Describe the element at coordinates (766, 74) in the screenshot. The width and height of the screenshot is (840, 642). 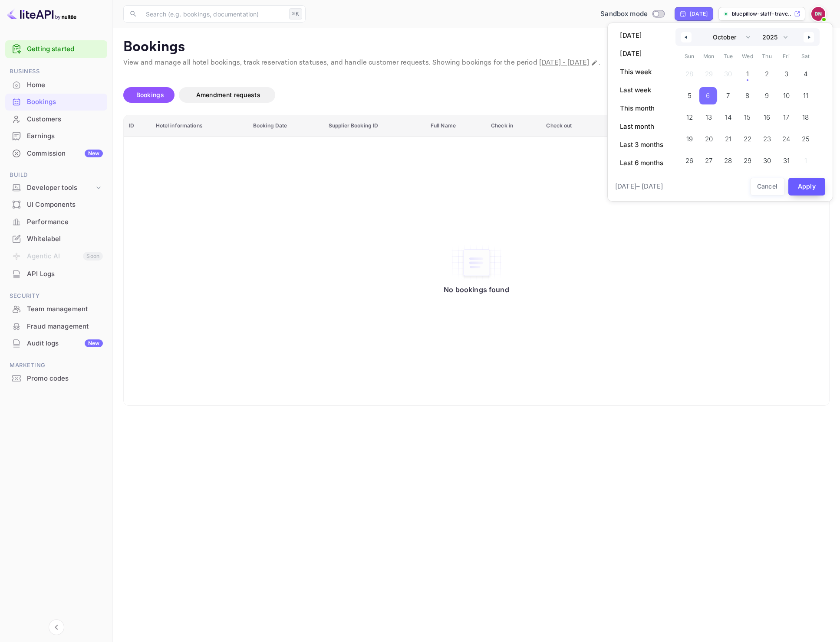
I see `span: 2` at that location.